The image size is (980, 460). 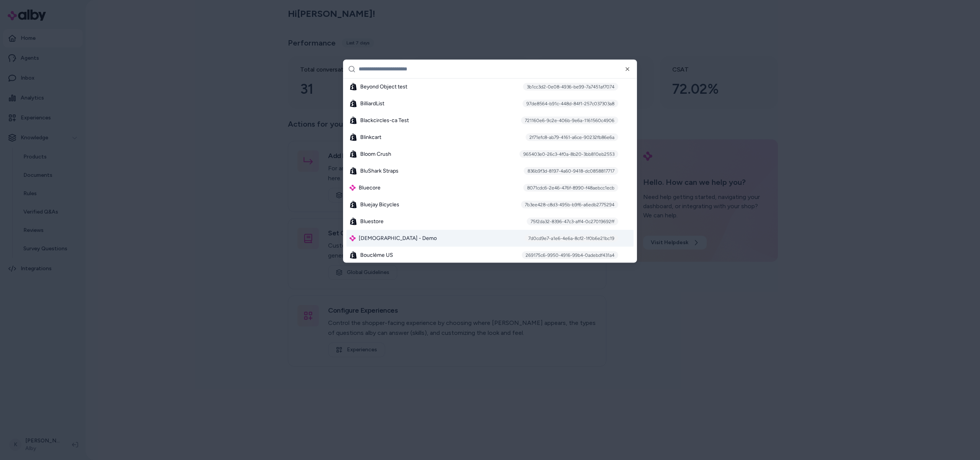 What do you see at coordinates (571, 171) in the screenshot?
I see `div: 836b9f3d-8197-4a60-9418-dc0858817717` at bounding box center [571, 171].